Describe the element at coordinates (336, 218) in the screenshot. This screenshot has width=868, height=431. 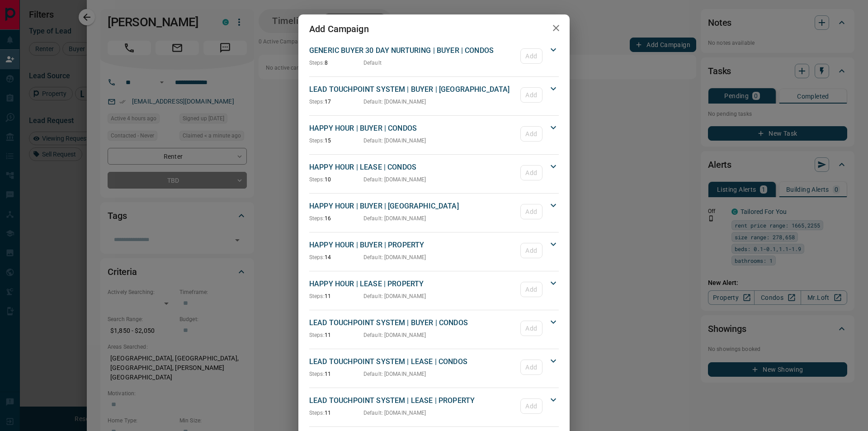
I see `p: 16` at that location.